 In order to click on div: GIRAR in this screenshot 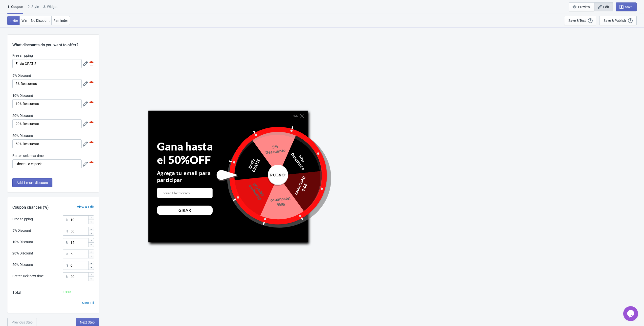, I will do `click(184, 211)`.